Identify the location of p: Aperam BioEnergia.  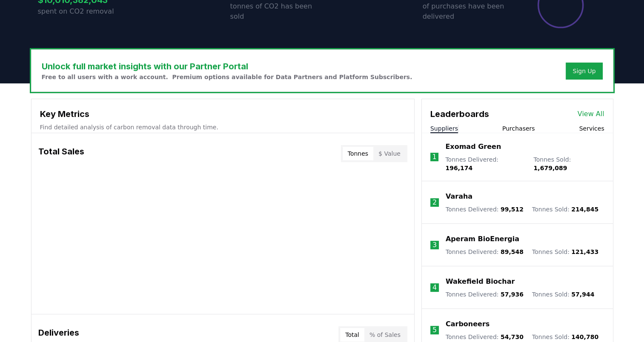
(482, 239).